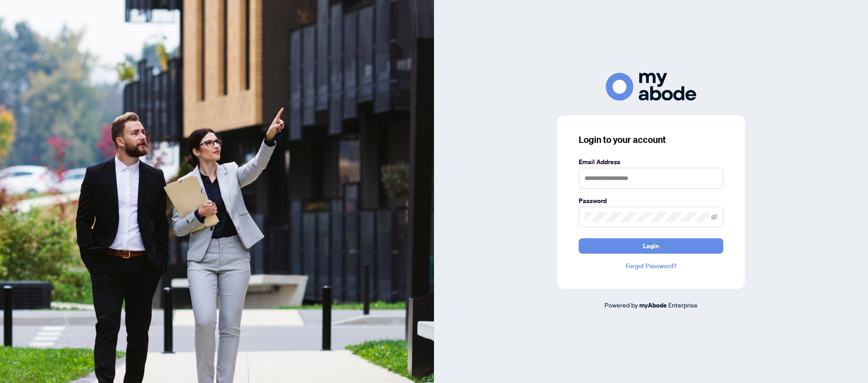 The image size is (868, 383). What do you see at coordinates (651, 140) in the screenshot?
I see `h3: Login to your account` at bounding box center [651, 140].